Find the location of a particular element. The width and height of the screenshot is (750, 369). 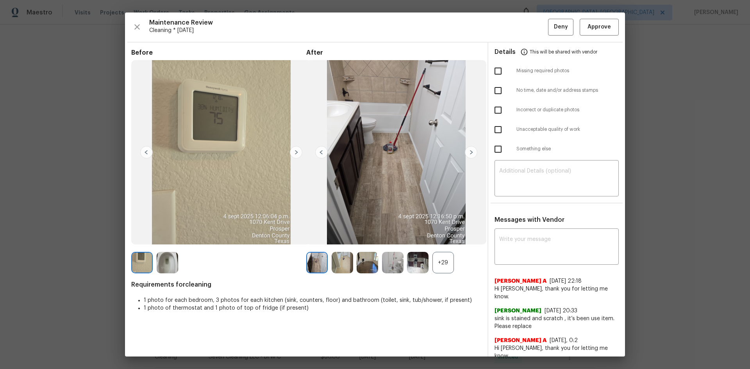

span: Details is located at coordinates (505, 52).